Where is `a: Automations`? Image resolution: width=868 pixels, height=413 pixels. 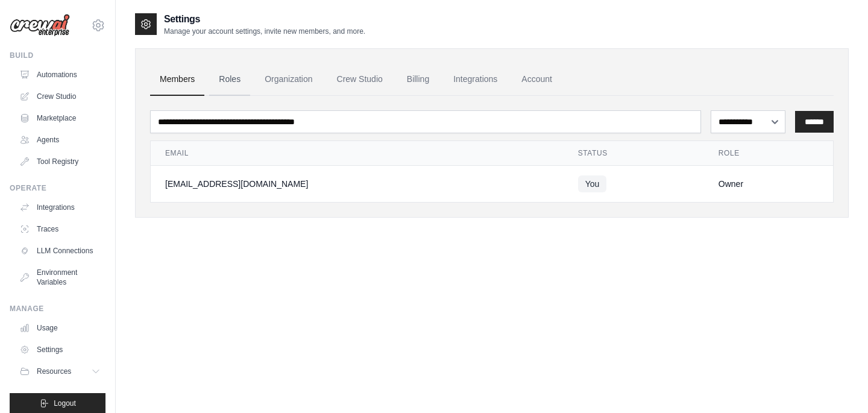 a: Automations is located at coordinates (60, 75).